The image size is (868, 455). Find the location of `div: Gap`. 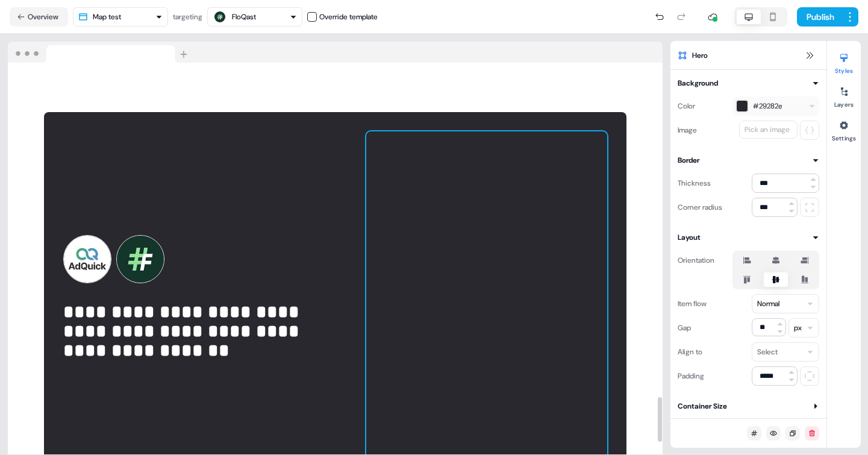

div: Gap is located at coordinates (684, 328).